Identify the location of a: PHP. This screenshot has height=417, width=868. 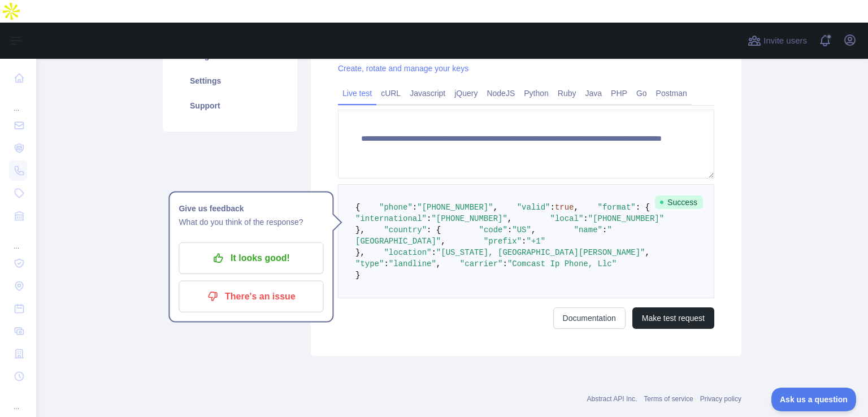
(619, 93).